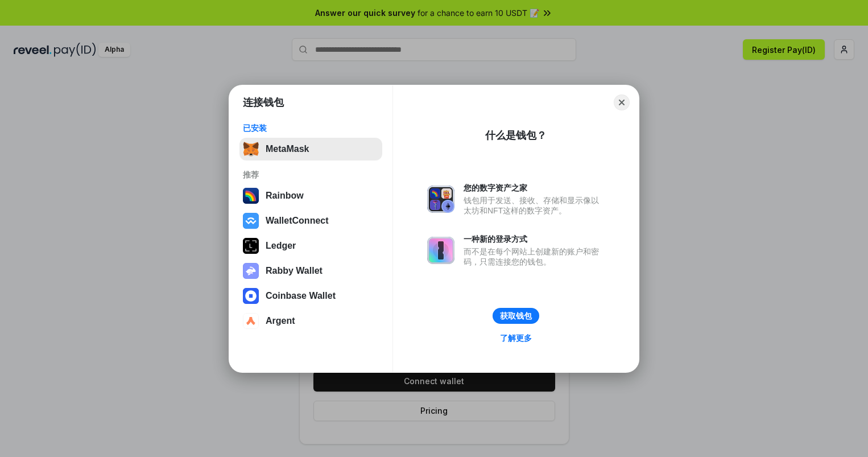 This screenshot has width=868, height=457. I want to click on img: svg+xml,%3Csvg%20fill%3D%22none%22%20height%3D%2233%22%20viewBox%3D%220%200%2035%2033%22%20width%..., so click(251, 149).